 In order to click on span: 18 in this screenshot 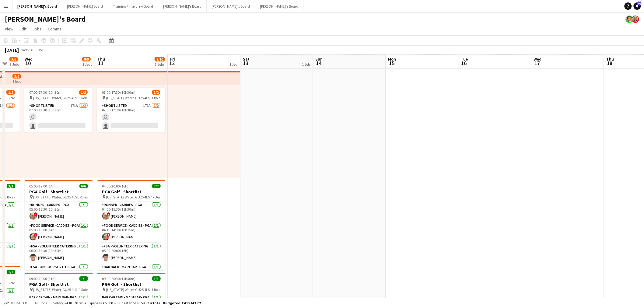, I will do `click(610, 63)`.